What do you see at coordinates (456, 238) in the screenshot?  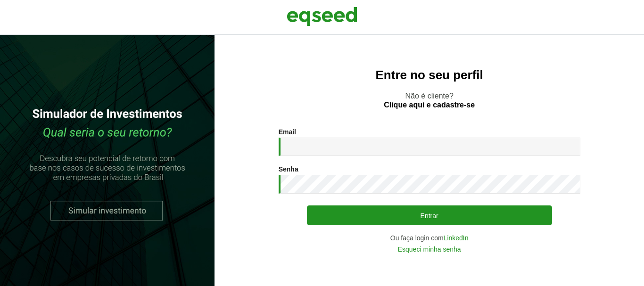 I see `a: LinkedIn` at bounding box center [456, 238].